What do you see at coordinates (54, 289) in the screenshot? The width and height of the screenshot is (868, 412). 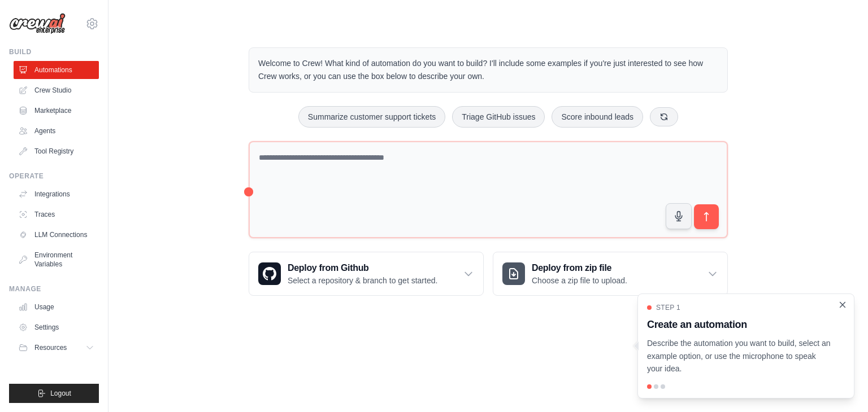 I see `div: Manage` at bounding box center [54, 289].